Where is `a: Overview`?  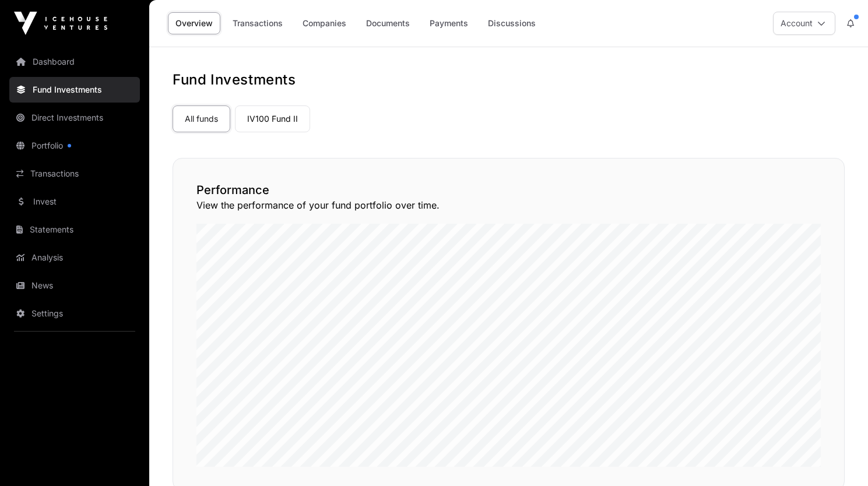 a: Overview is located at coordinates (194, 24).